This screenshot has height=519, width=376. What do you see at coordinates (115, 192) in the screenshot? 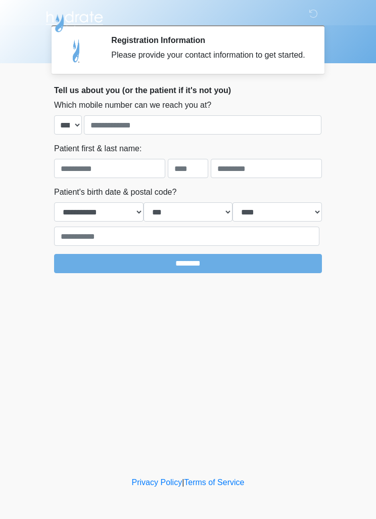
I see `label: Patient's birth date & postal code?` at bounding box center [115, 192].